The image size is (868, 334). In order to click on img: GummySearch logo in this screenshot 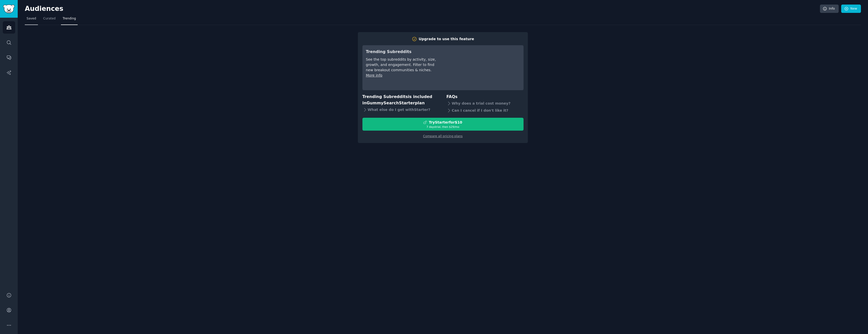, I will do `click(9, 9)`.